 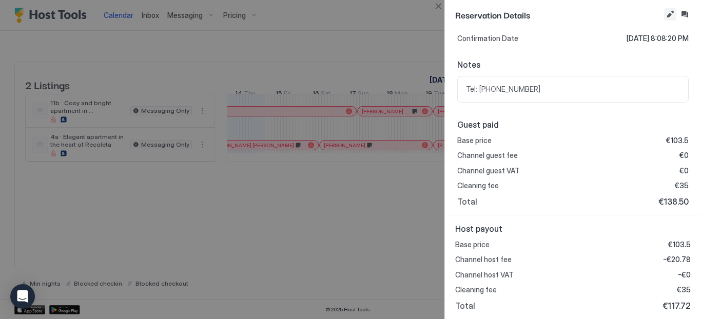 I want to click on span: Notes, so click(x=573, y=65).